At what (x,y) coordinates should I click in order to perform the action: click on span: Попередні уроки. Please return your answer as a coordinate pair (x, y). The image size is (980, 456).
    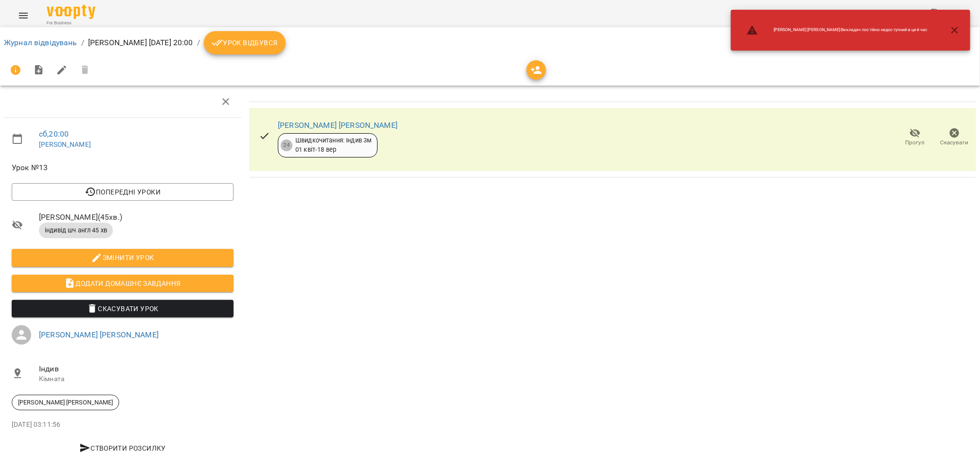
    Looking at the image, I should click on (122, 192).